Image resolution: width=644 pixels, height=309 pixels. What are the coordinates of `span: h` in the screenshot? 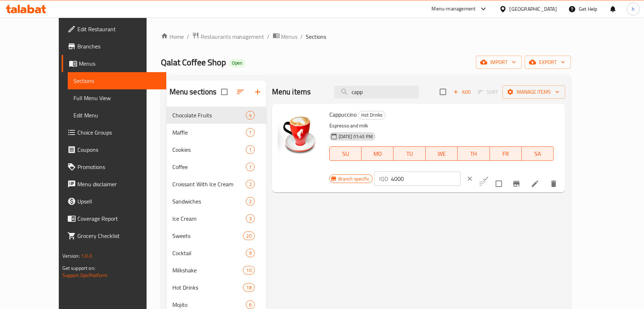 It's located at (634, 9).